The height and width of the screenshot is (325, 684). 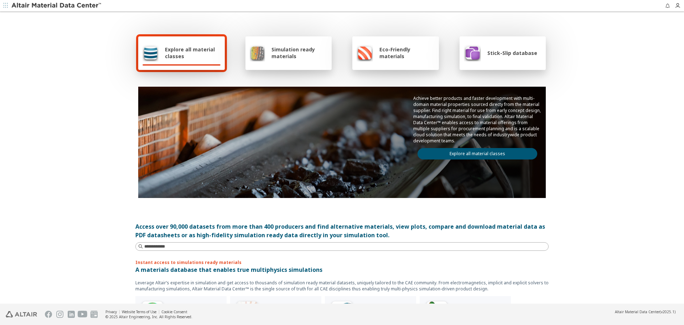 I want to click on p: Instant access to simulations ready materials, so click(x=342, y=262).